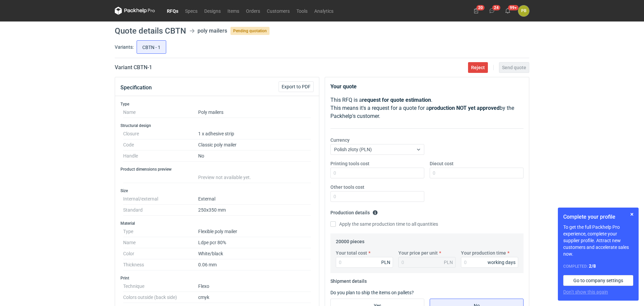 The image size is (644, 306). I want to click on dt: Internal/external, so click(161, 199).